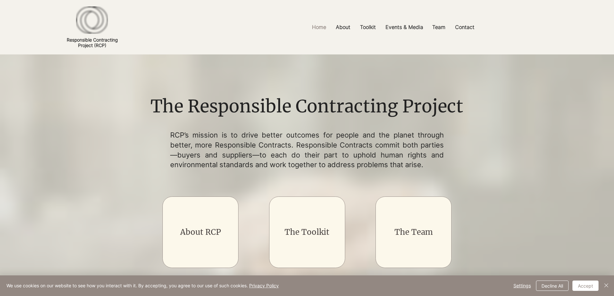 The height and width of the screenshot is (296, 614). I want to click on a: The Toolkit, so click(307, 232).